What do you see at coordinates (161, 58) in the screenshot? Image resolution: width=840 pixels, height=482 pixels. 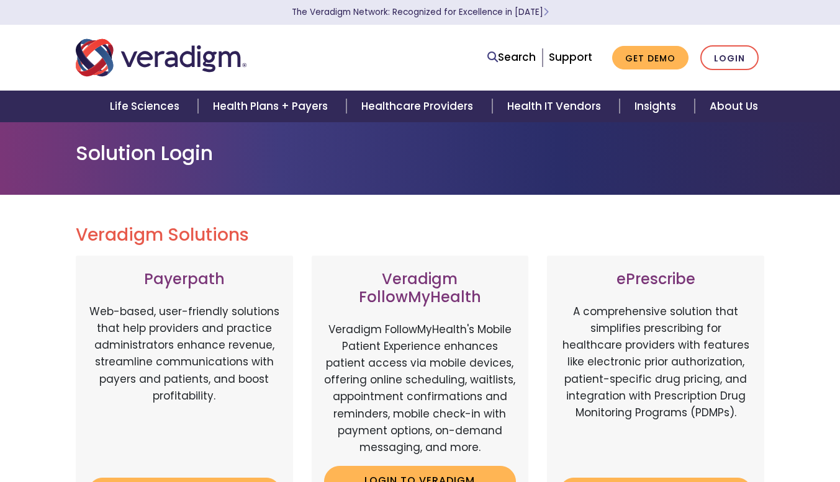 I see `img: Veradigm logo` at bounding box center [161, 58].